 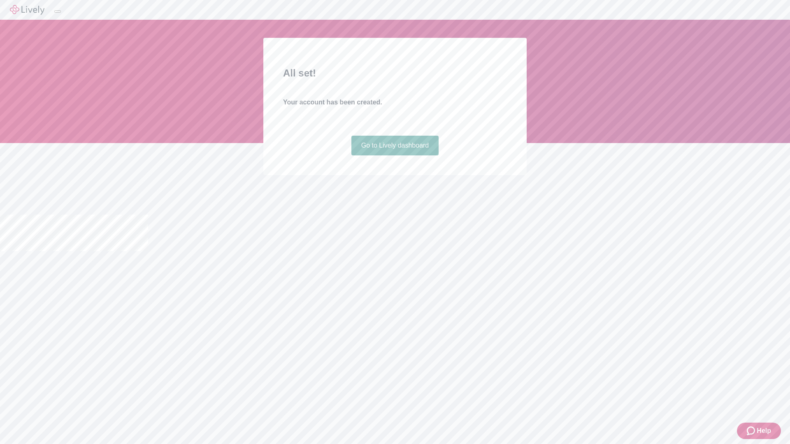 I want to click on button: Log out, so click(x=58, y=12).